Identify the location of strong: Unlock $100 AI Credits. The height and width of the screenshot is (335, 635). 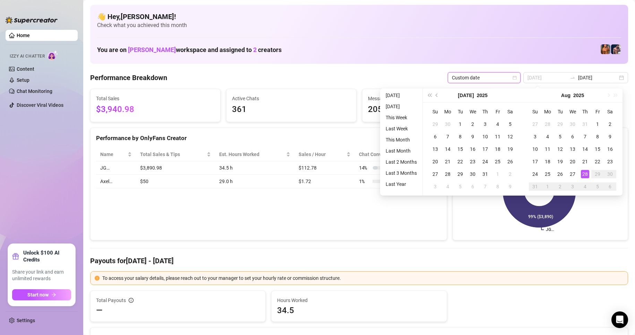
(47, 256).